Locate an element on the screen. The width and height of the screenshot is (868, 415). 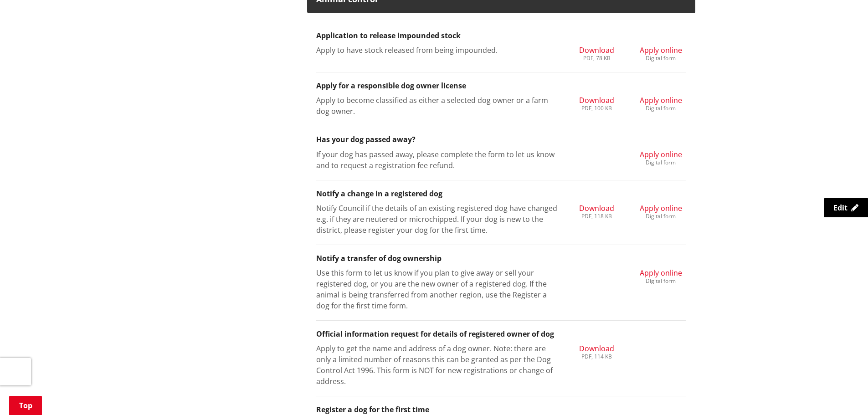
p: Notify Council if the details of an existing registered dog have changed e.g. if they are neutere... is located at coordinates (437, 219).